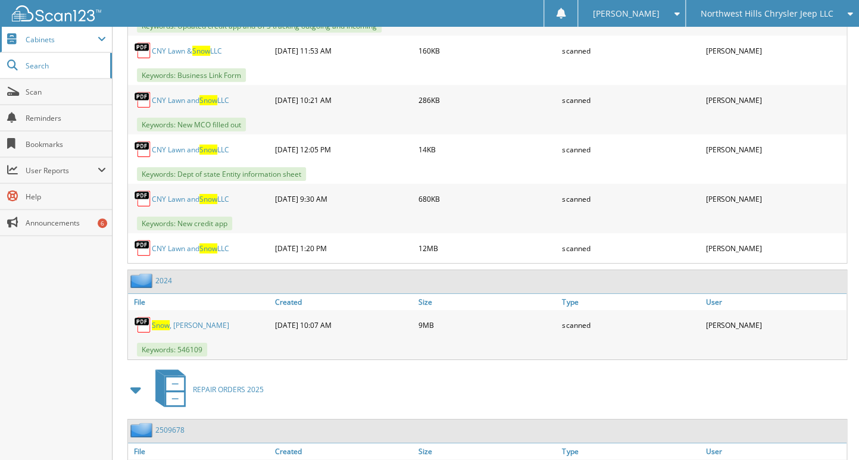  What do you see at coordinates (487, 248) in the screenshot?
I see `div: 12MB` at bounding box center [487, 248].